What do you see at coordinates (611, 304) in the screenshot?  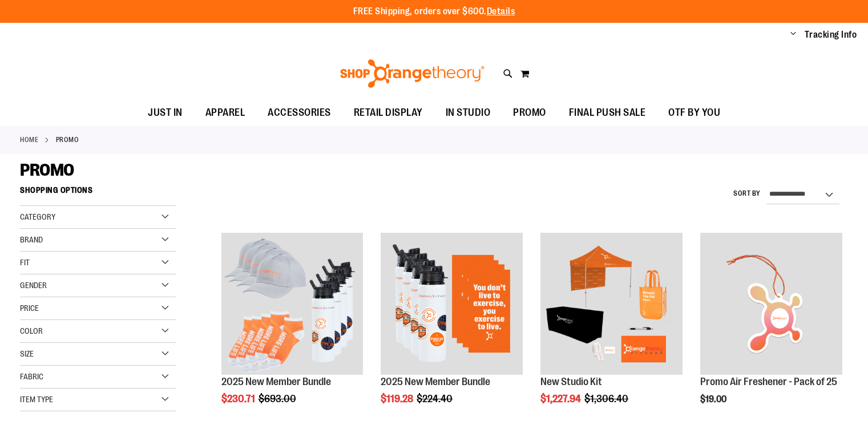 I see `img: New Studio Kit` at bounding box center [611, 304].